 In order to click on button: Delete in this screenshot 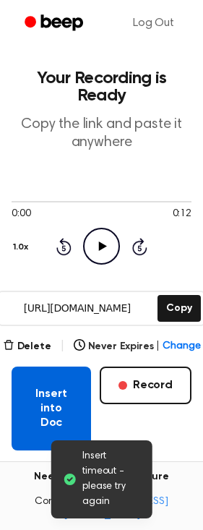, I will do `click(27, 347)`.